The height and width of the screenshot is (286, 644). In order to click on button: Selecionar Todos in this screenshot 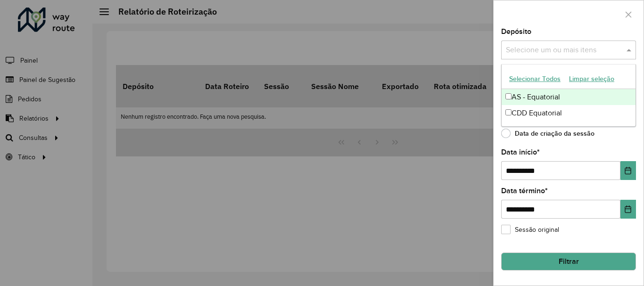, I will do `click(535, 79)`.